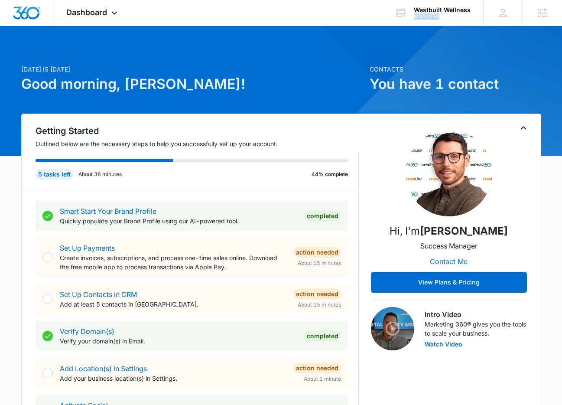 Image resolution: width=562 pixels, height=405 pixels. What do you see at coordinates (455, 84) in the screenshot?
I see `h1: You have 1 contact` at bounding box center [455, 84].